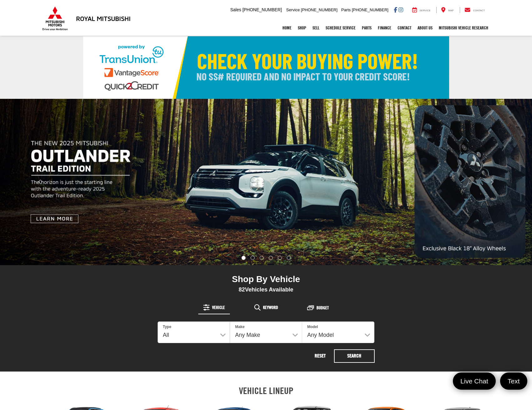  What do you see at coordinates (421, 10) in the screenshot?
I see `a: Service` at bounding box center [421, 10].